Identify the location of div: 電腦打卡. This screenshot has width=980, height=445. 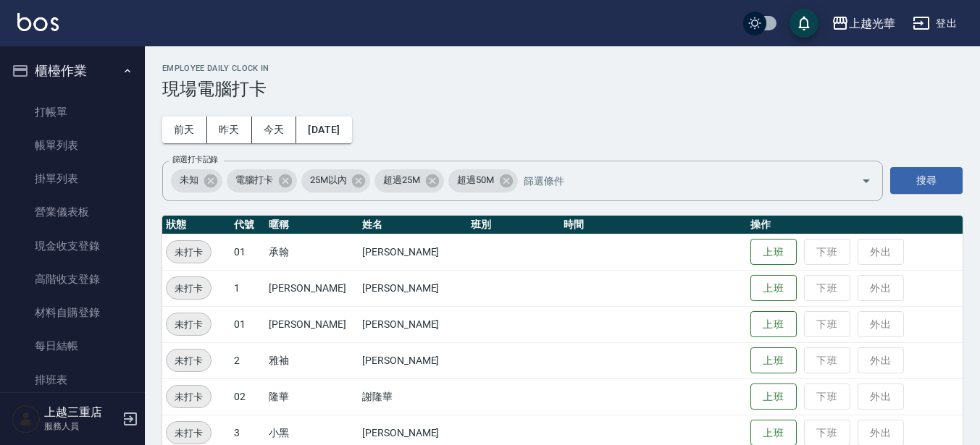
(262, 181).